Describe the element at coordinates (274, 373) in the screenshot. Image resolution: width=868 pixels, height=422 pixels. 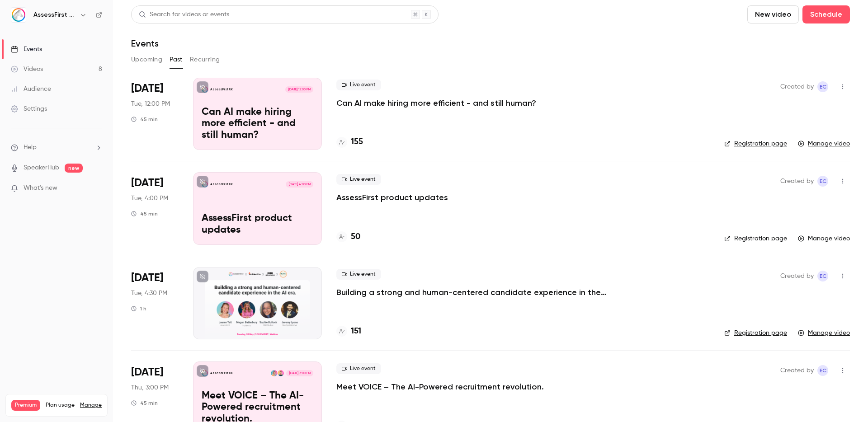
I see `img: Lauren Tait` at that location.